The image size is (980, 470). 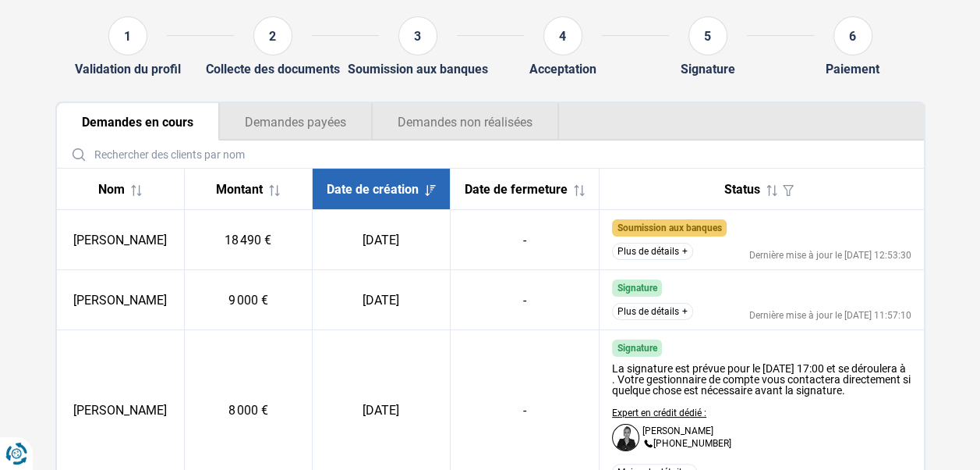 I want to click on div: 5, so click(x=708, y=36).